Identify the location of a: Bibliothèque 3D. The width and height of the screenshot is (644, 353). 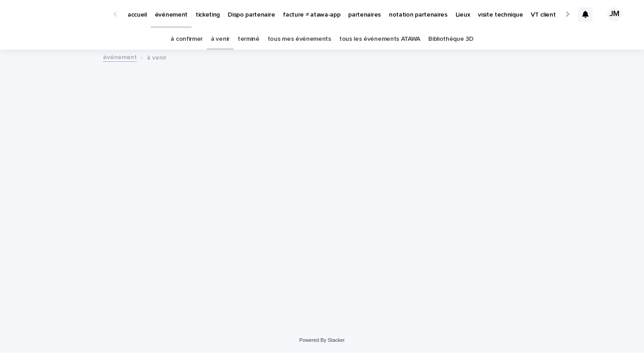
(451, 39).